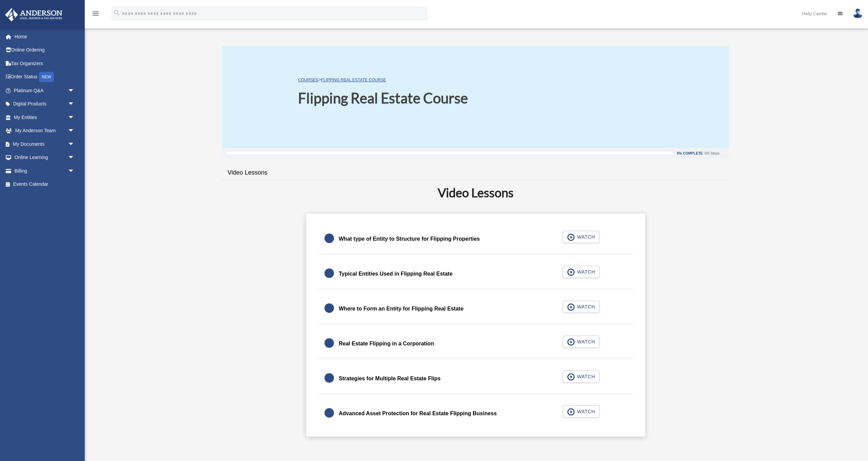 This screenshot has width=868, height=461. What do you see at coordinates (45, 63) in the screenshot?
I see `a: Tax Organizers` at bounding box center [45, 63].